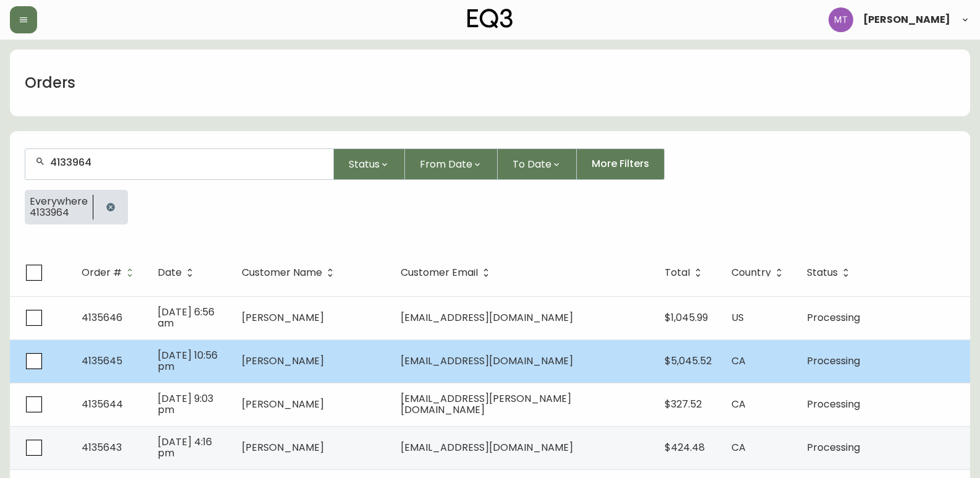  I want to click on button: From Date, so click(451, 164).